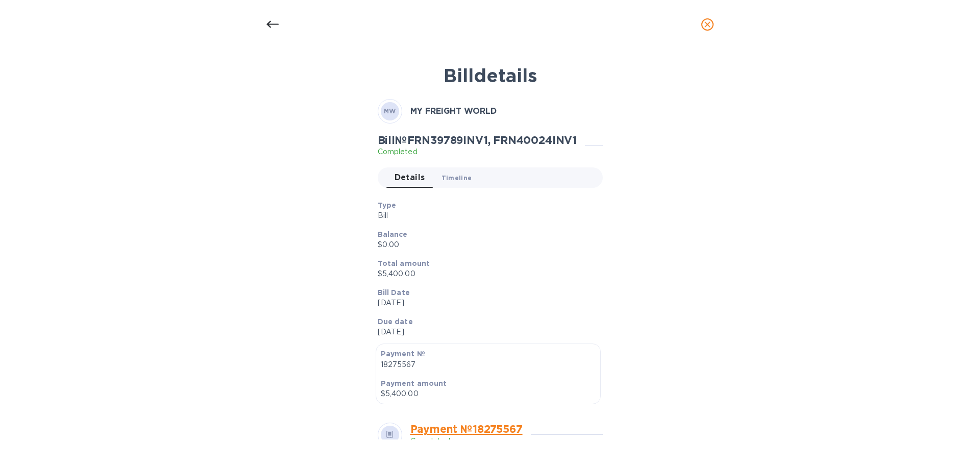 The width and height of the screenshot is (980, 465). Describe the element at coordinates (486, 245) in the screenshot. I see `p: $0.00` at that location.